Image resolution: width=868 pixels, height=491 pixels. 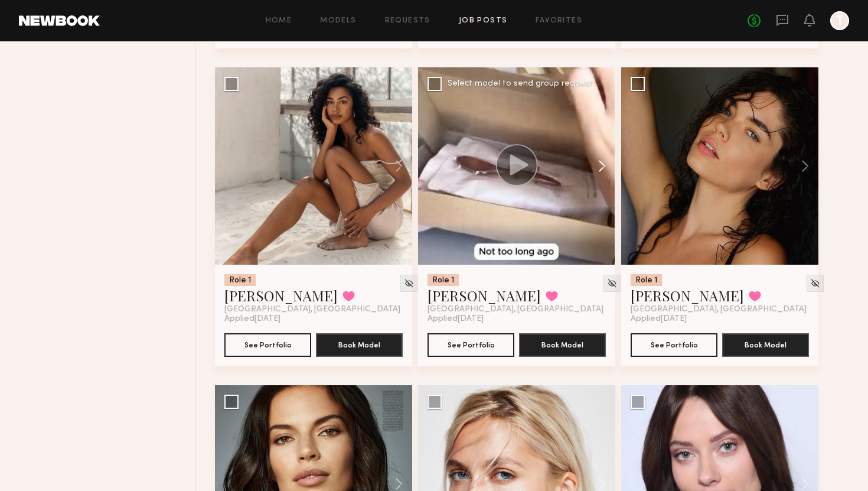 I want to click on a: Models, so click(x=338, y=21).